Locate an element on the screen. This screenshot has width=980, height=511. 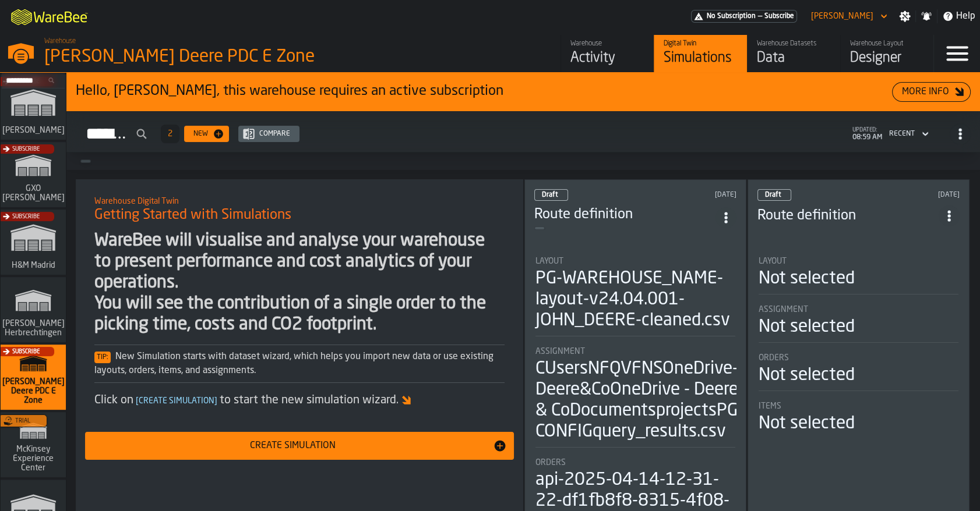
div: PG-WAREHOUSE_NAME-layout-v24.04.001-JOHN_DEERE-cleaned.csv is located at coordinates (635, 300).